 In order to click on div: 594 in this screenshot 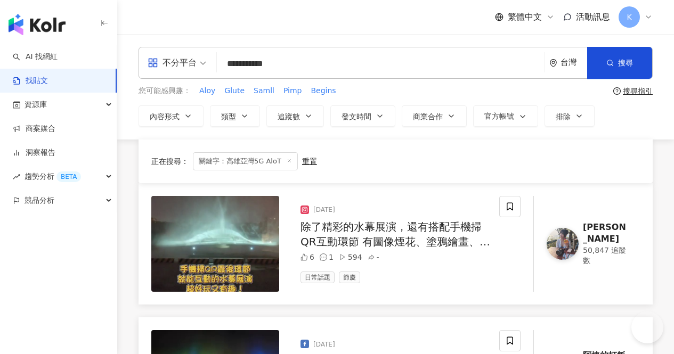, I will do `click(351, 257)`.